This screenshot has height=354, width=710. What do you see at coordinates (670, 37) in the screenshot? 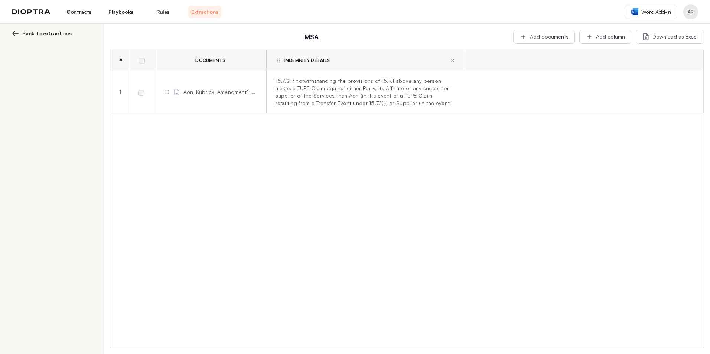
I see `button: Download as Excel` at bounding box center [670, 37].